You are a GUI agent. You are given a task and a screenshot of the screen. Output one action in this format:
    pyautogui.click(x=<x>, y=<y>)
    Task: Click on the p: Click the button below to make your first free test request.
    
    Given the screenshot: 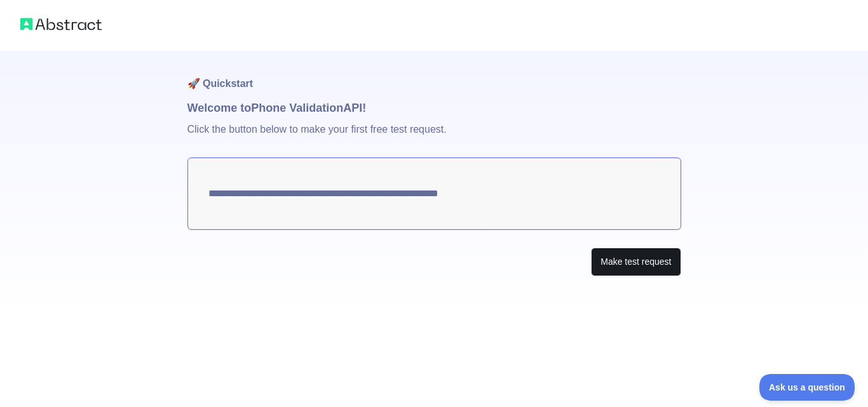 What is the action you would take?
    pyautogui.click(x=434, y=137)
    